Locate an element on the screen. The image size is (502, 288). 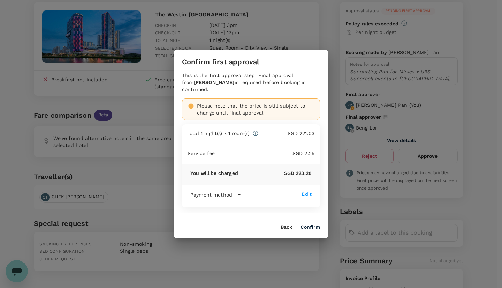
p: Service fee is located at coordinates (201, 153).